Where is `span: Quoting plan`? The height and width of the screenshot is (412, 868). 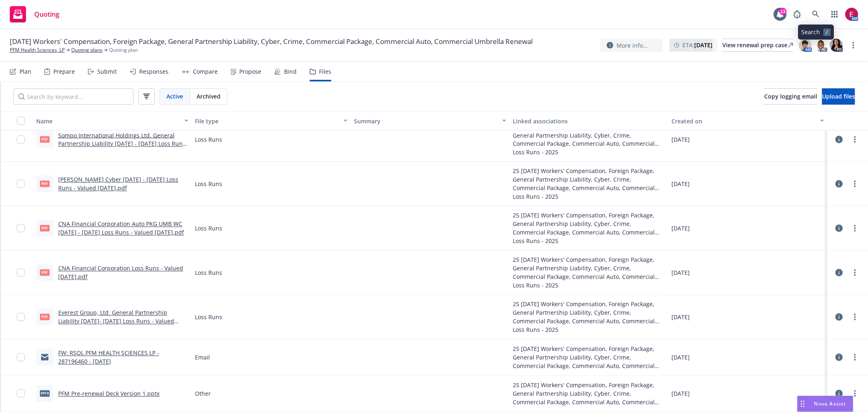 span: Quoting plan is located at coordinates (123, 50).